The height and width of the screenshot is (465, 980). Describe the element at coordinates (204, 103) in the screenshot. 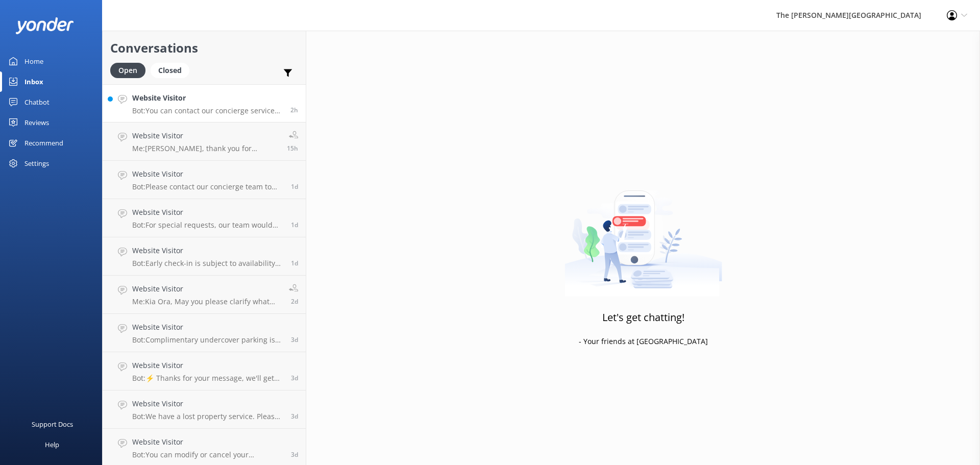

I see `a: Website VisitorBot:You can contact our concierge service for assistance with reservations, activi...` at that location.